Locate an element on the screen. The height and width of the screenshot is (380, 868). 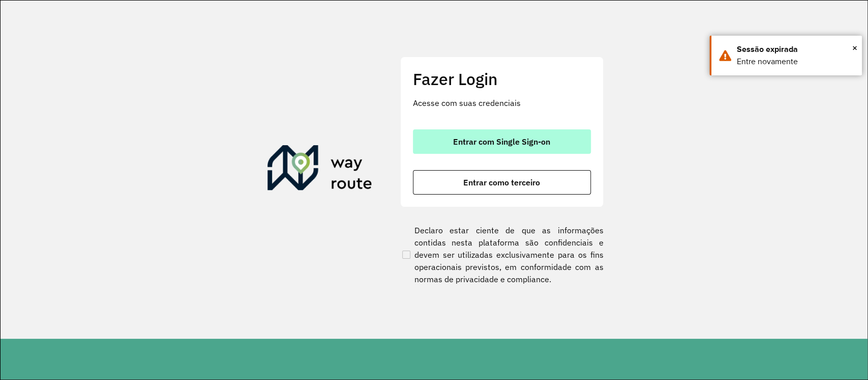
span: Entrar como terceiro is located at coordinates (501, 183).